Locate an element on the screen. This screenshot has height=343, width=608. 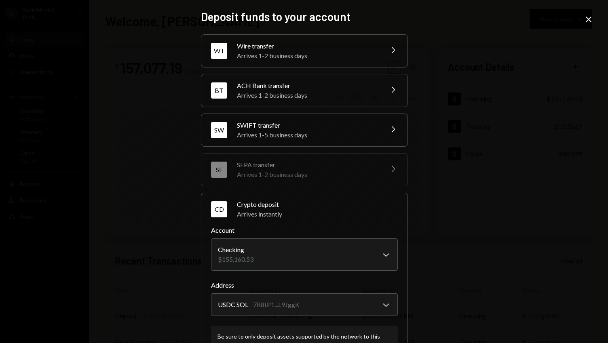
button: Account is located at coordinates (305, 255).